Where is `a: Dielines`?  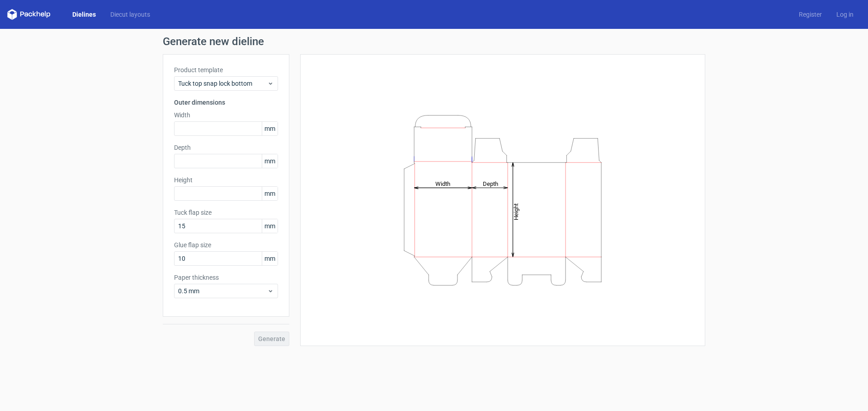 a: Dielines is located at coordinates (84, 15).